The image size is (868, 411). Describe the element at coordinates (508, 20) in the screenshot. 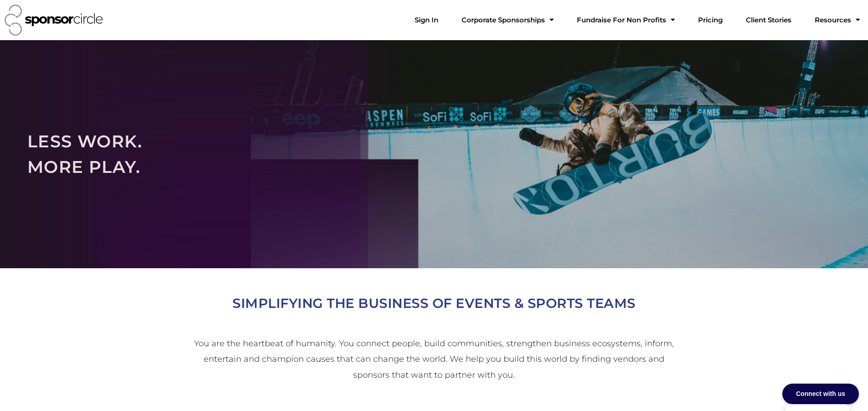

I see `a: Corporate SponsorshipsMenu Toggle` at that location.